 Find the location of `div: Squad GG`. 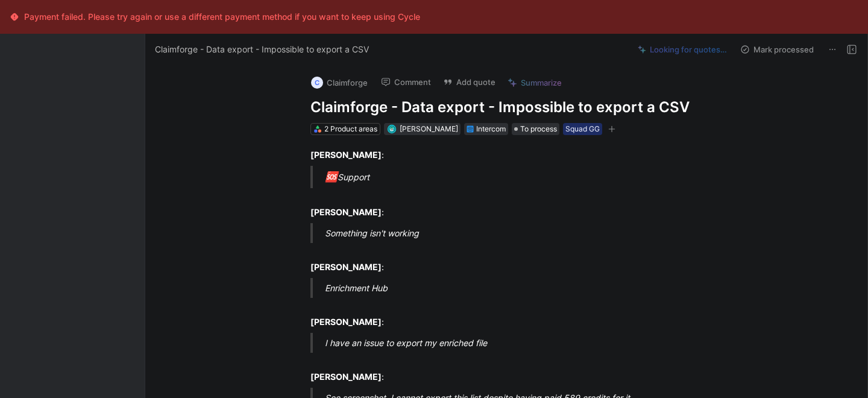

div: Squad GG is located at coordinates (583, 129).